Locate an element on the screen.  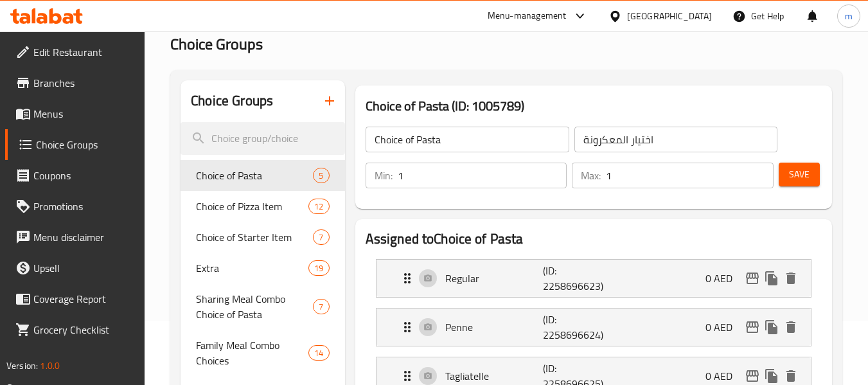
a: Menu disclaimer is located at coordinates (75, 237).